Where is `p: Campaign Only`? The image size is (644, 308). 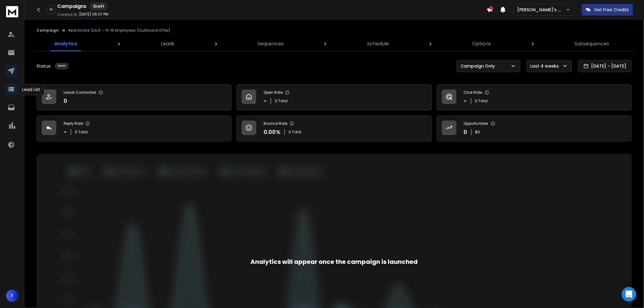
p: Campaign Only is located at coordinates (479, 66).